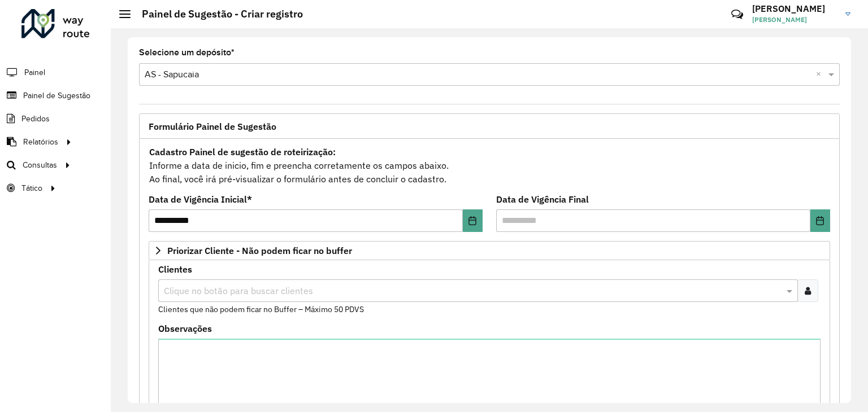 The image size is (868, 412). I want to click on label: Data de Vigência Inicial, so click(200, 200).